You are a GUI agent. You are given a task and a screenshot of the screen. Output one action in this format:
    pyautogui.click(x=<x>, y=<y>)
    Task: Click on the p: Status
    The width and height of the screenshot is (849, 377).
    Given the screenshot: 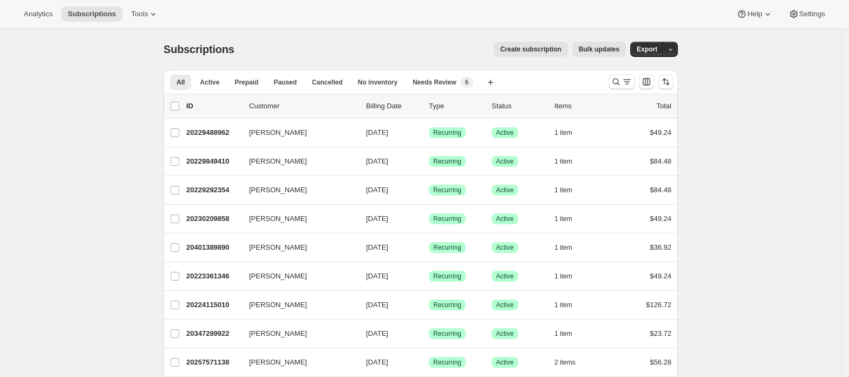 What is the action you would take?
    pyautogui.click(x=519, y=106)
    